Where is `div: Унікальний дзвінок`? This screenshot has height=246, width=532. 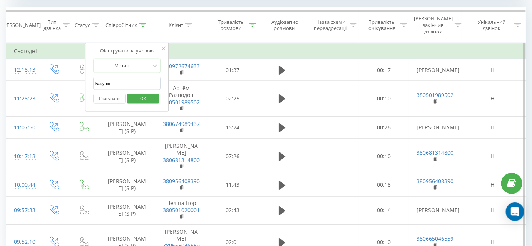
div: Унікальний дзвінок is located at coordinates (492, 25).